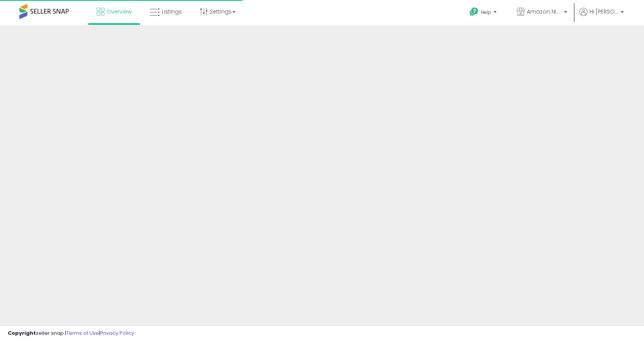 This screenshot has height=341, width=644. What do you see at coordinates (117, 333) in the screenshot?
I see `a: Privacy Policy` at bounding box center [117, 333].